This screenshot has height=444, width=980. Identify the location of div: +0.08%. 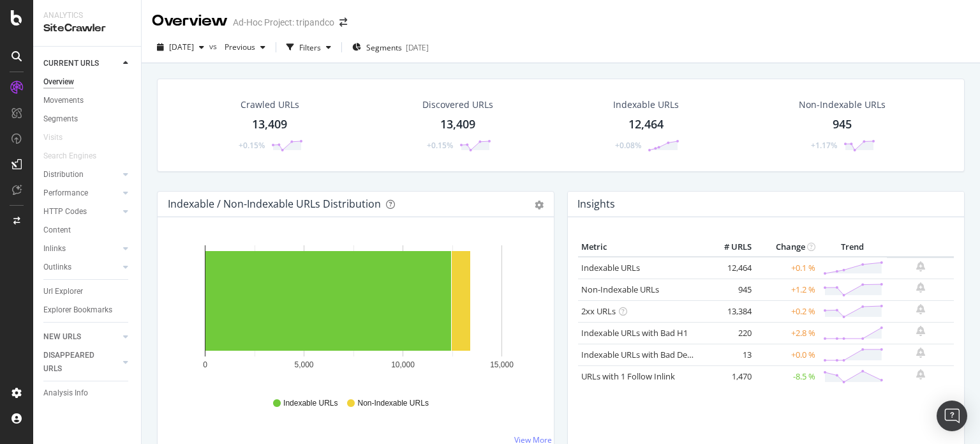
(628, 145).